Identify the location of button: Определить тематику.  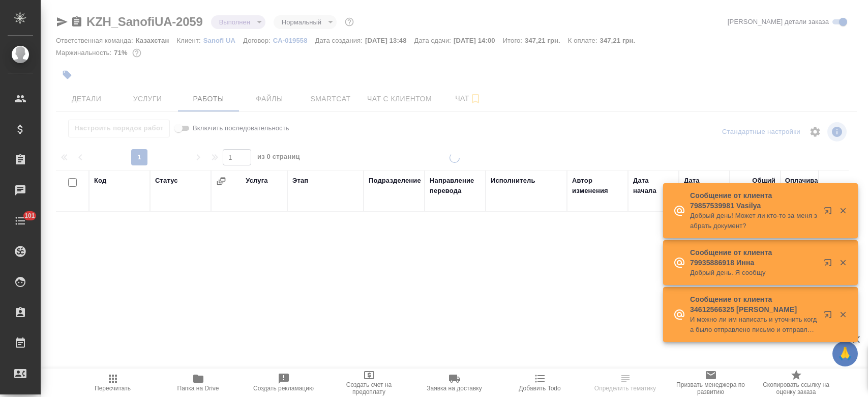
(625, 383).